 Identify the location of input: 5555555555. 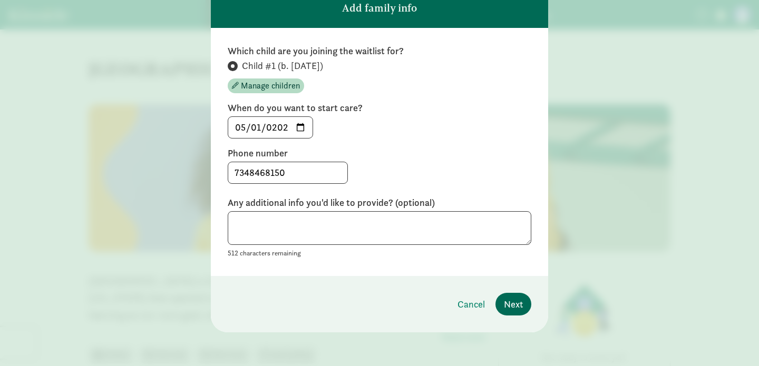
(288, 173).